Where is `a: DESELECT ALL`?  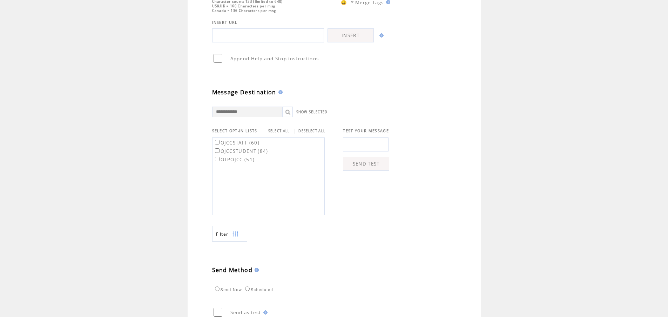
a: DESELECT ALL is located at coordinates (312, 131).